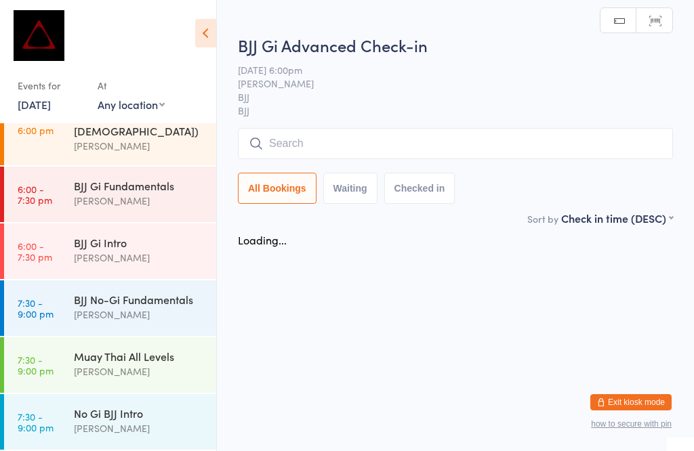  What do you see at coordinates (139, 300) in the screenshot?
I see `div: BJJ No-Gi Fundamentals` at bounding box center [139, 300].